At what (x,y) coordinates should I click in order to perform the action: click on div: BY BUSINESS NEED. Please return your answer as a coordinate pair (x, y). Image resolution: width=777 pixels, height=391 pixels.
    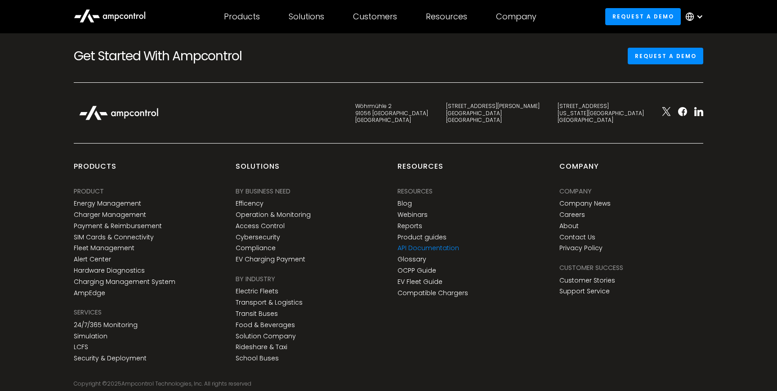
    Looking at the image, I should click on (263, 191).